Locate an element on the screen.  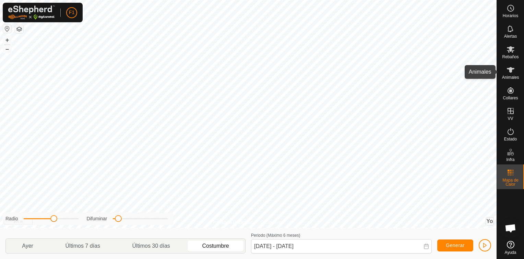
span: Ayuda is located at coordinates (510, 253).